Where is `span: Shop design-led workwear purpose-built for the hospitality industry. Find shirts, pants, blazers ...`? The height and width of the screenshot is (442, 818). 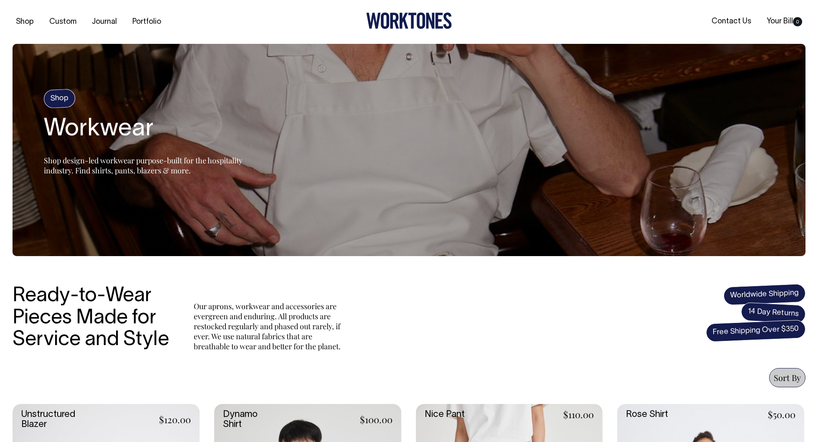
span: Shop design-led workwear purpose-built for the hospitality industry. Find shirts, pants, blazers ... is located at coordinates (143, 165).